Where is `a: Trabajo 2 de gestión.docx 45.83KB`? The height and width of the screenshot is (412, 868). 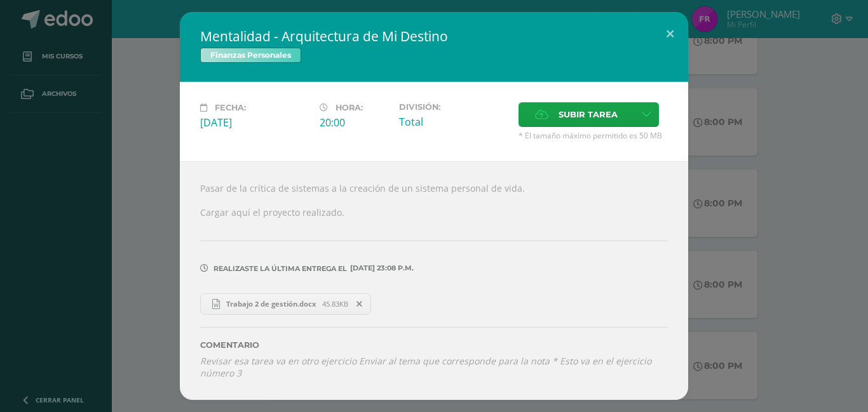
a: Trabajo 2 de gestión.docx 45.83KB is located at coordinates (285, 304).